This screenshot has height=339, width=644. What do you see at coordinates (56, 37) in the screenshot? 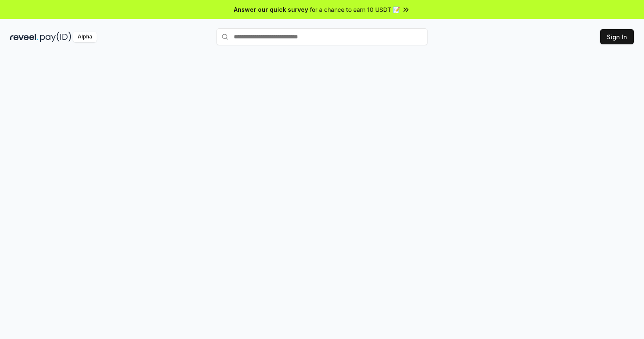
I see `img: pay_id` at bounding box center [56, 37].